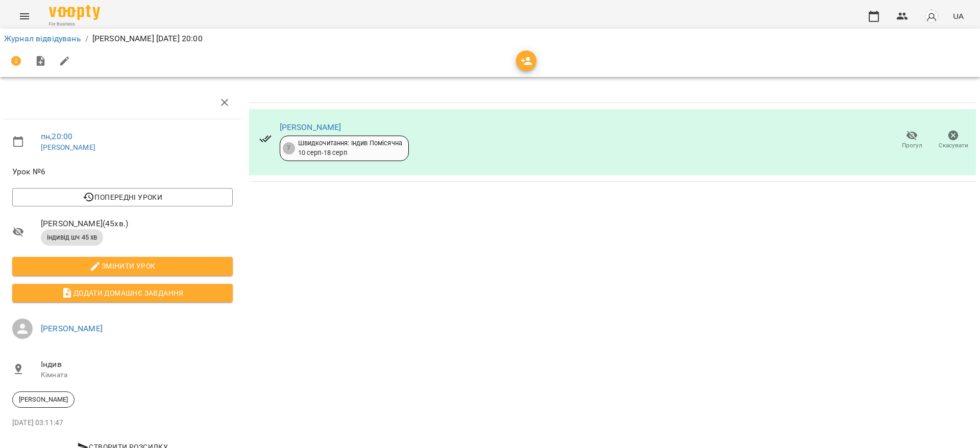 The image size is (980, 448). I want to click on button: Додати домашнє завдання, so click(122, 293).